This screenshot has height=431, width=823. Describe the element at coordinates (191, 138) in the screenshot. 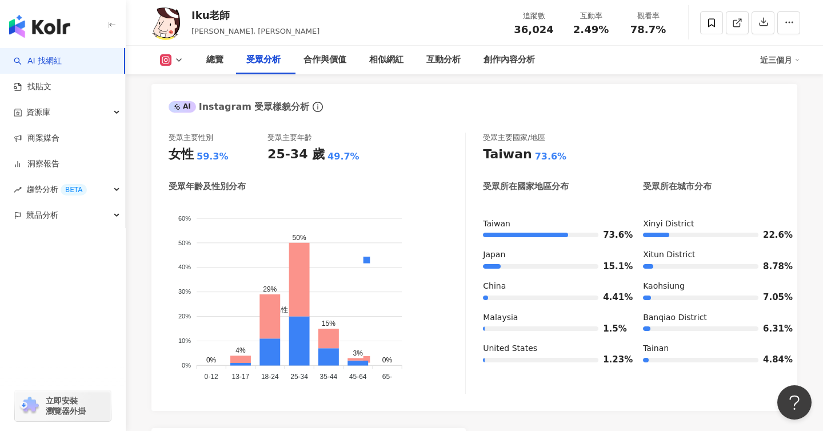

I see `div: 受眾主要性別` at that location.